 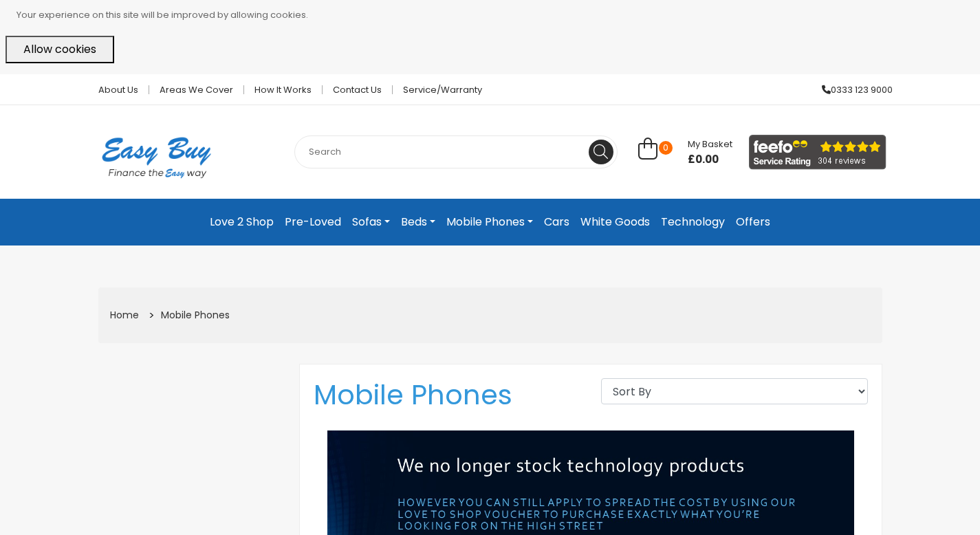 I want to click on a: White Goods, so click(x=615, y=222).